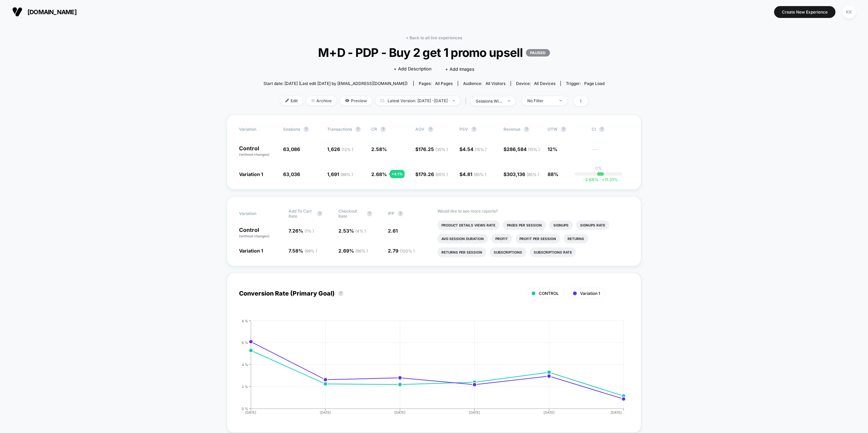 The height and width of the screenshot is (433, 868). What do you see at coordinates (463, 129) in the screenshot?
I see `span: PSV` at bounding box center [463, 129].